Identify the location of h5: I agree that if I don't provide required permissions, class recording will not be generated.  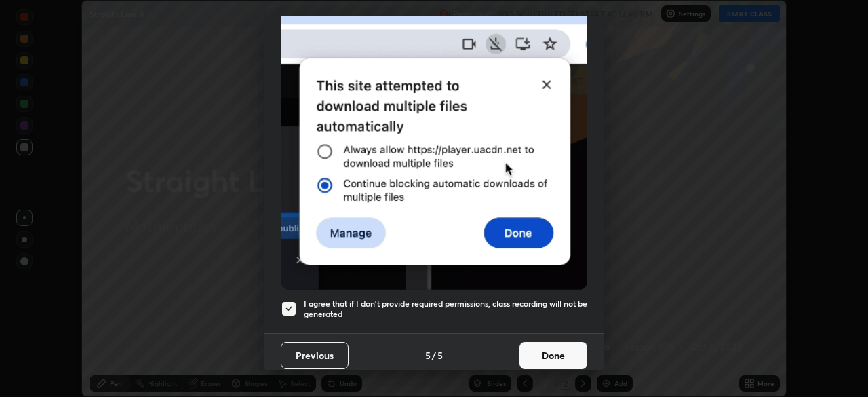
(446, 309).